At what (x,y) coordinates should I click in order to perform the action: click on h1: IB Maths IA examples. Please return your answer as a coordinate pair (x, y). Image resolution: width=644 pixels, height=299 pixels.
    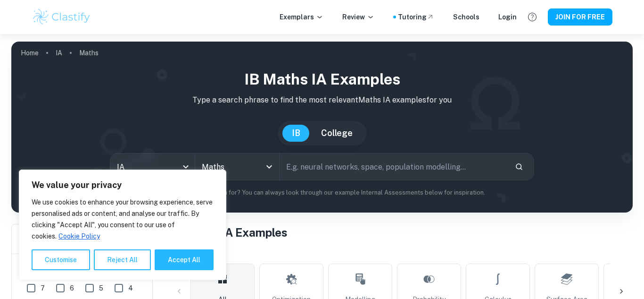
    Looking at the image, I should click on (322, 79).